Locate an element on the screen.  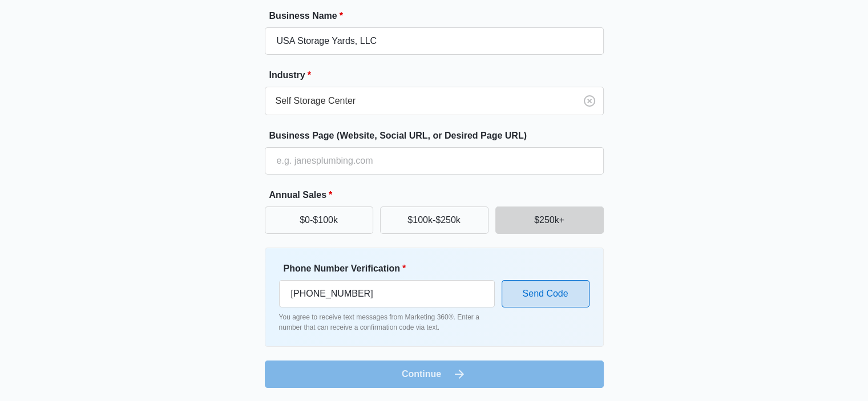
button: $250k+ is located at coordinates (549, 221).